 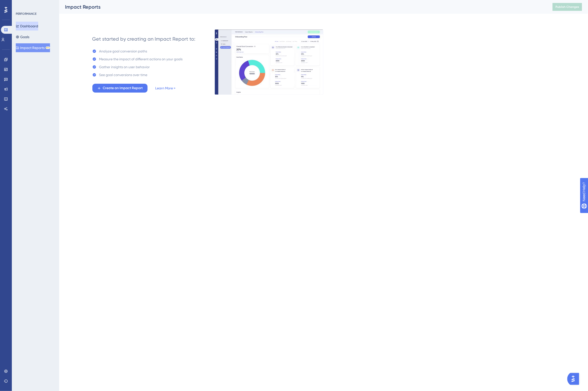 I want to click on div: Measure the impact of different actions on your goals, so click(x=141, y=59).